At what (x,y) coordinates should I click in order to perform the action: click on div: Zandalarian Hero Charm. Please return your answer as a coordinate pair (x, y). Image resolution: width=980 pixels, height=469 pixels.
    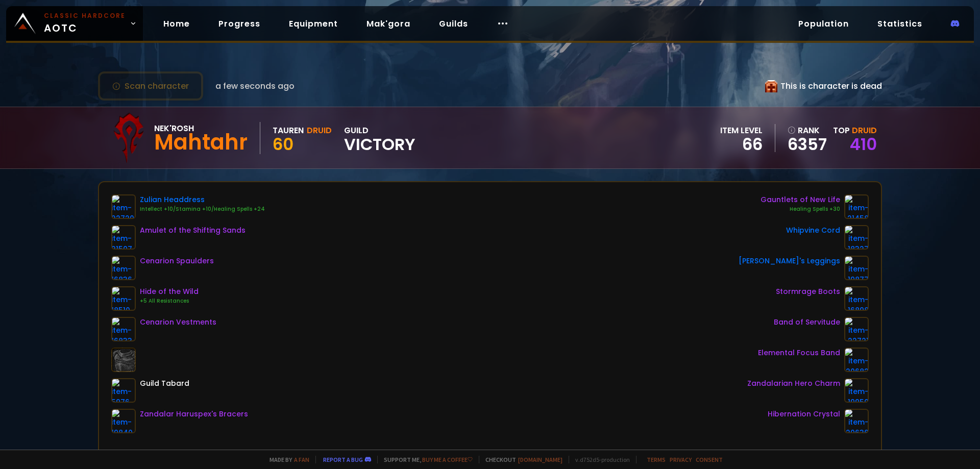
    Looking at the image, I should click on (794, 383).